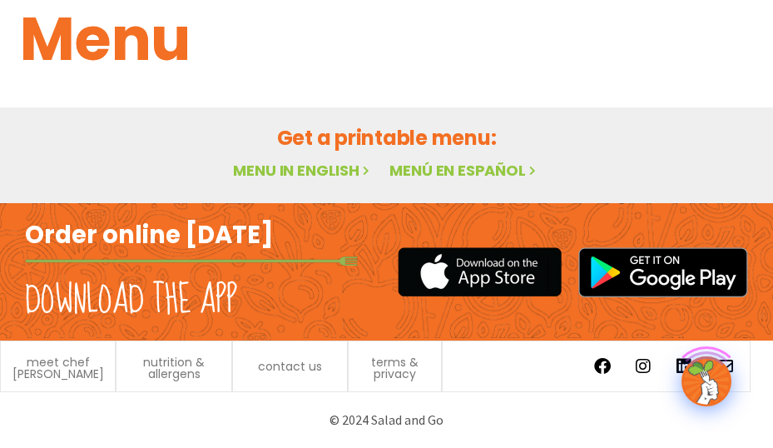 This screenshot has width=773, height=448. I want to click on p: © 2024 Salad and Go, so click(386, 419).